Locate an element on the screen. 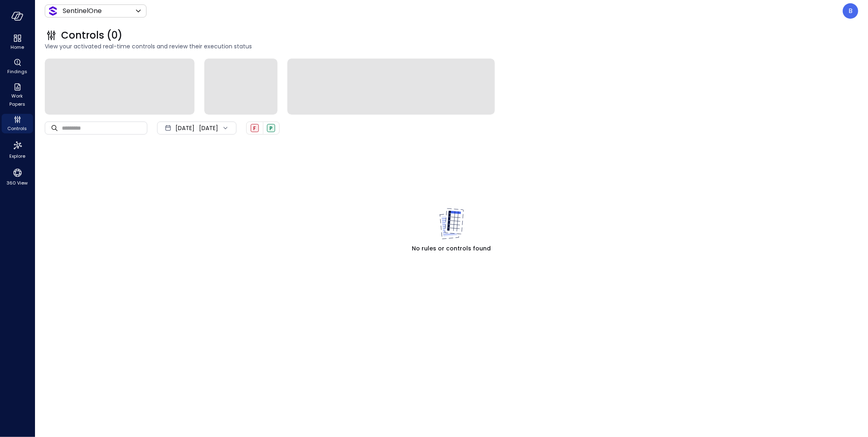 The image size is (868, 437). span: Findings is located at coordinates (17, 72).